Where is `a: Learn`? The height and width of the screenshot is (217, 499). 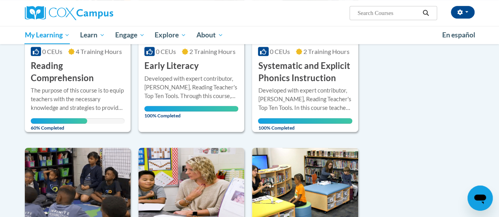
a: Learn is located at coordinates (92, 35).